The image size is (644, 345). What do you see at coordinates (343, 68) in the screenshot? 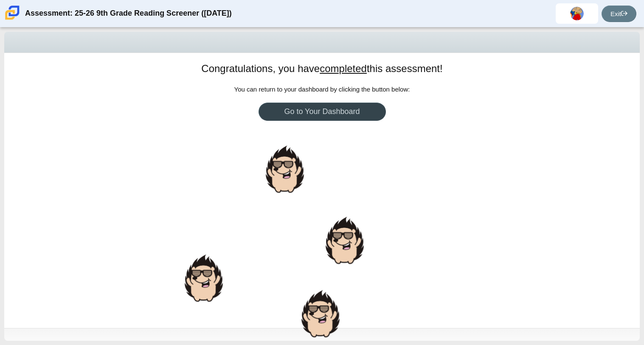
I see `u: completed` at bounding box center [343, 68].